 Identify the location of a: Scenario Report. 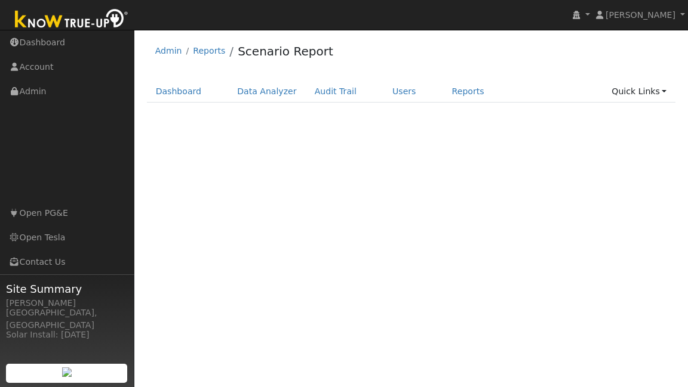
(285, 51).